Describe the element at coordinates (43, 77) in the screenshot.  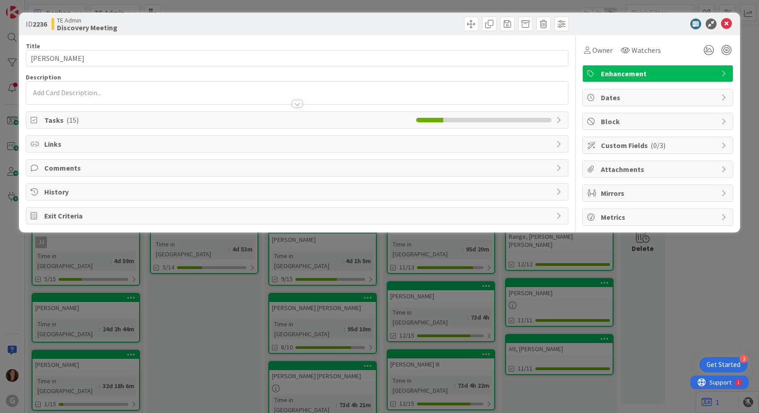
I see `span: Description` at that location.